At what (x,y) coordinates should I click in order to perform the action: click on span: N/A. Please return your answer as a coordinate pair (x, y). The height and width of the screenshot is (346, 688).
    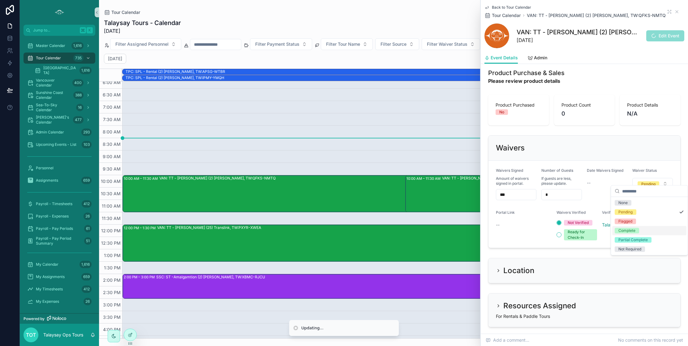
    Looking at the image, I should click on (650, 114).